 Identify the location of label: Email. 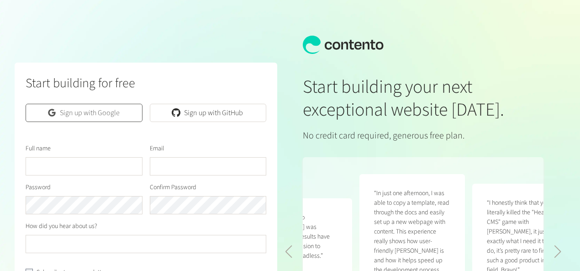
(157, 148).